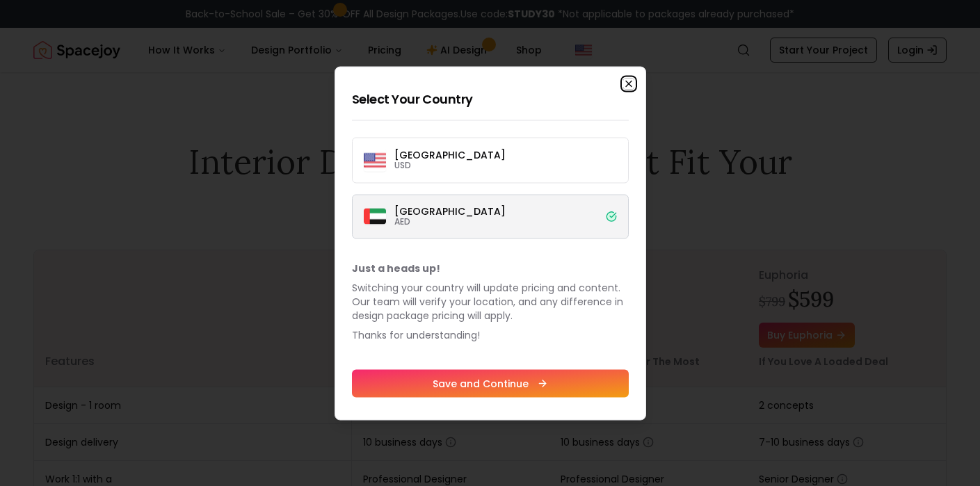  I want to click on p: AED, so click(450, 221).